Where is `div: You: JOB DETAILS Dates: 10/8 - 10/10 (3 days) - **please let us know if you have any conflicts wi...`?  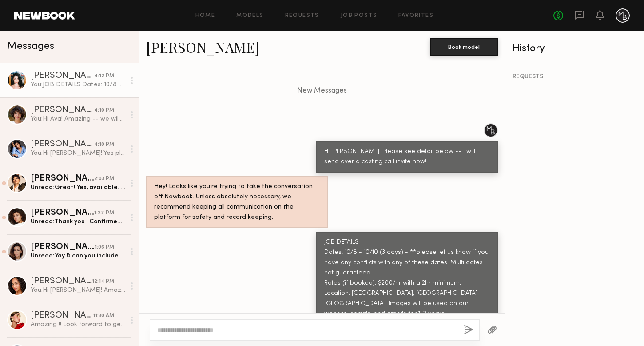 div: You: JOB DETAILS Dates: 10/8 - 10/10 (3 days) - **please let us know if you have any conflicts wi... is located at coordinates (78, 85).